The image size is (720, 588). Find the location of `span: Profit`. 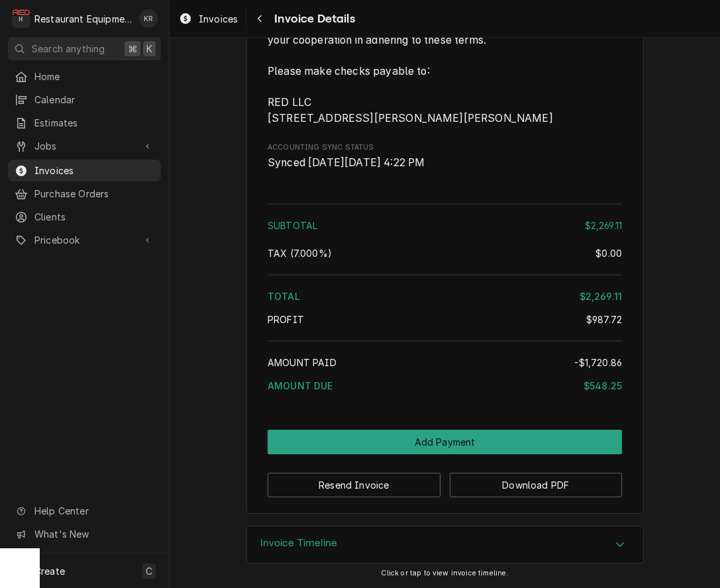

span: Profit is located at coordinates (285, 319).